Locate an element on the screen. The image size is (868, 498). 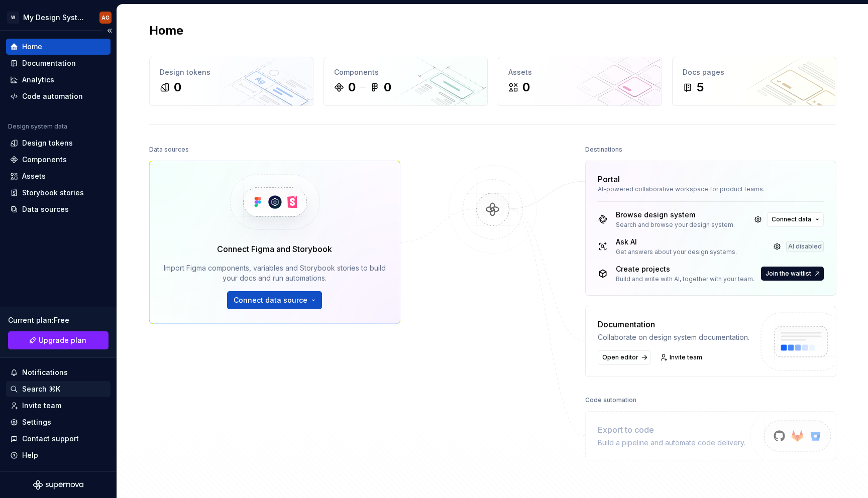
svg: Supernova Logo is located at coordinates (58, 486).